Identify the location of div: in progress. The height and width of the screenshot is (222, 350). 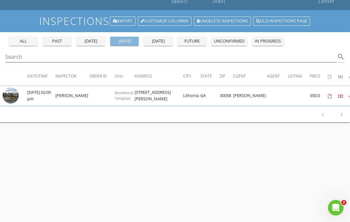
(268, 41).